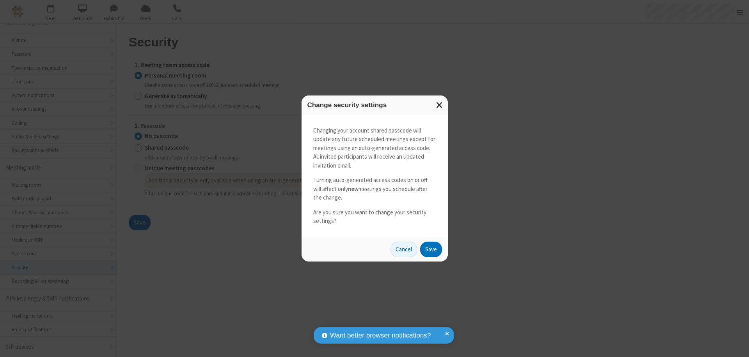 The image size is (749, 357). Describe the element at coordinates (381, 336) in the screenshot. I see `span: Want better browser notifications?` at that location.